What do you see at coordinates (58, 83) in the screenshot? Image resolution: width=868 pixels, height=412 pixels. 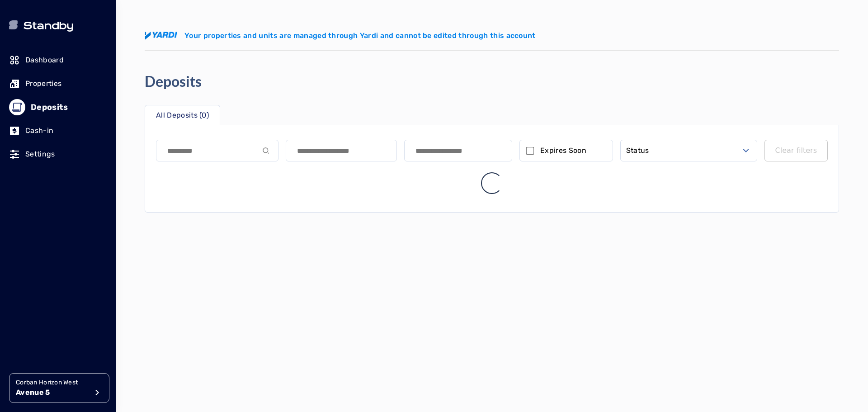 I see `a: Properties` at bounding box center [58, 83].